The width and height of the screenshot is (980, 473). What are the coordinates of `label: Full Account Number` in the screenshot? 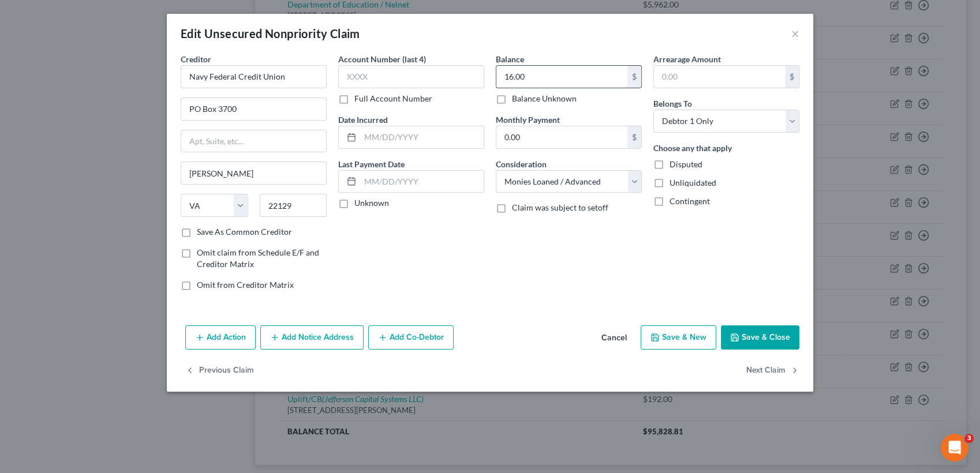 It's located at (393, 99).